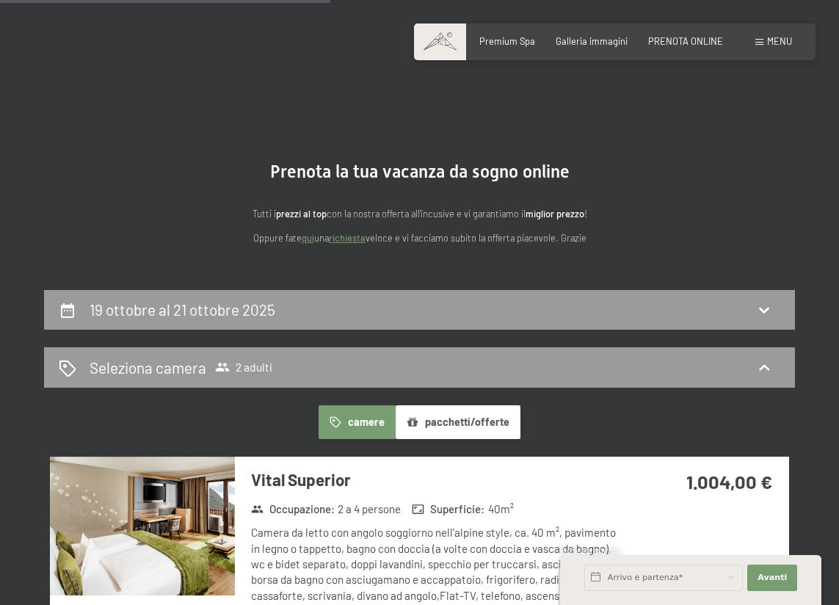 This screenshot has width=839, height=605. What do you see at coordinates (142, 526) in the screenshot?
I see `img: mss_renderimg.php` at bounding box center [142, 526].